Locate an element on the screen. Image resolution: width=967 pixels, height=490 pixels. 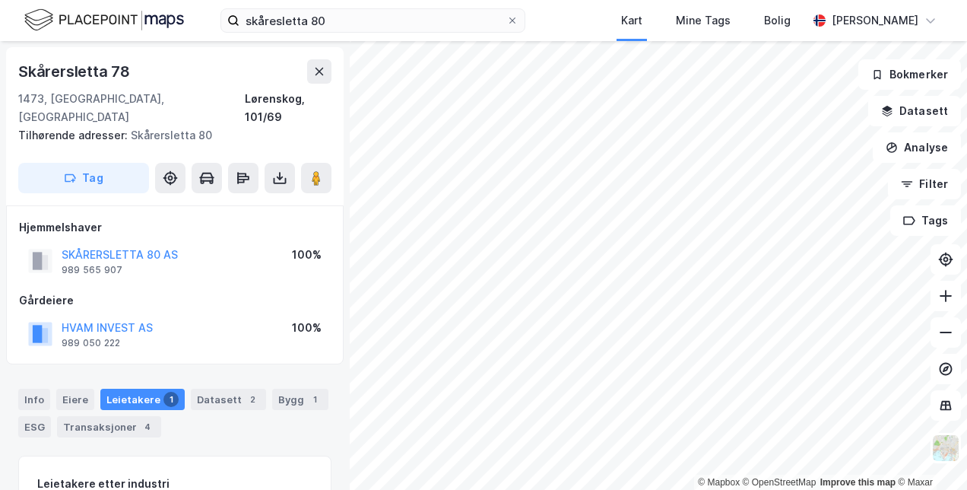
div: ESG is located at coordinates (34, 426).